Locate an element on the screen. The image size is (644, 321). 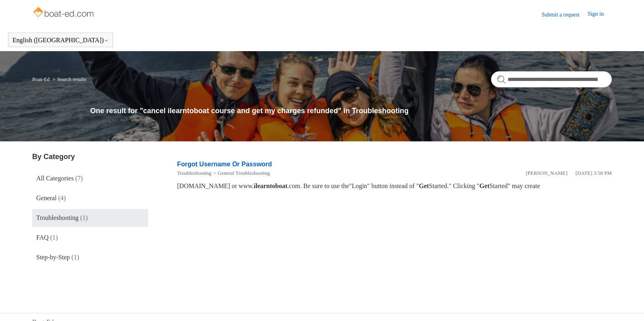
a: Forgot Username Or Password is located at coordinates (224, 164).